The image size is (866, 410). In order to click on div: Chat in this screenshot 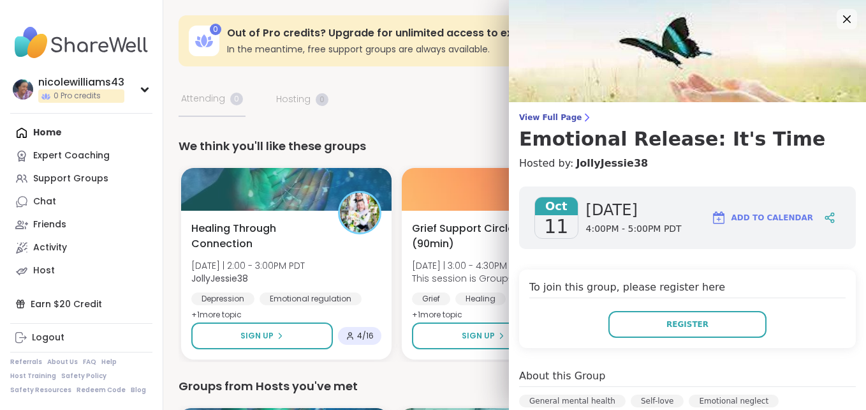, I will do `click(45, 202)`.